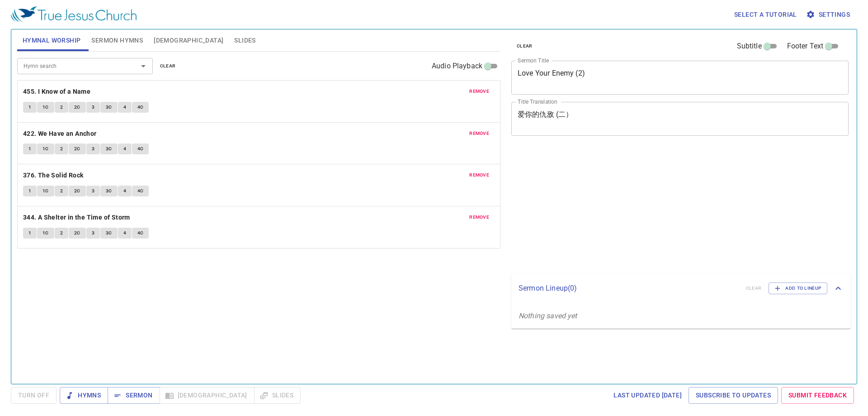 This screenshot has width=868, height=416. I want to click on button: 455. I Know of a Name, so click(58, 91).